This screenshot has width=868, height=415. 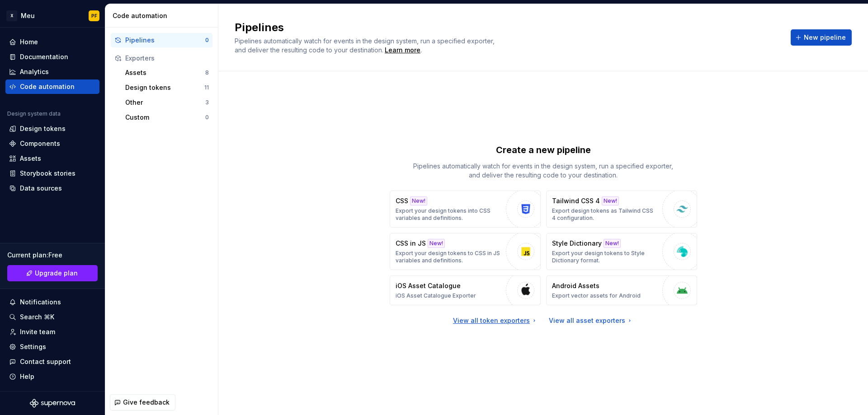 I want to click on a: View all asset exporters, so click(x=591, y=321).